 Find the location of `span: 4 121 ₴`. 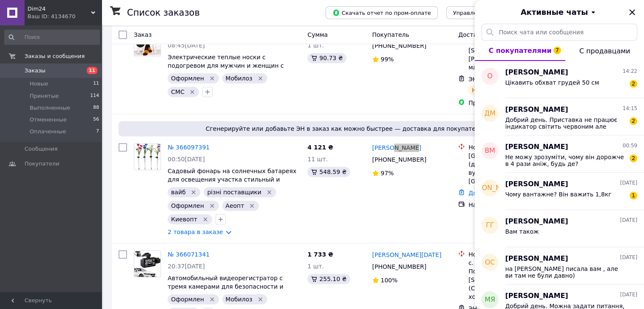

span: 4 121 ₴ is located at coordinates (320, 147).